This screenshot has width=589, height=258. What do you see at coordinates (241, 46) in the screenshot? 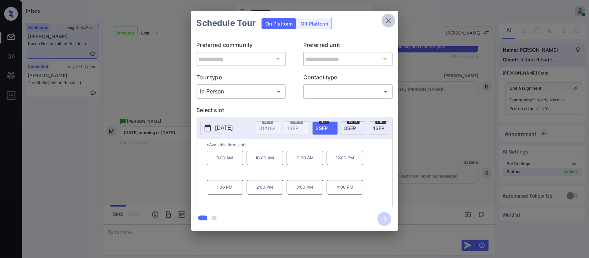
I see `p: Preferred community` at bounding box center [241, 46].